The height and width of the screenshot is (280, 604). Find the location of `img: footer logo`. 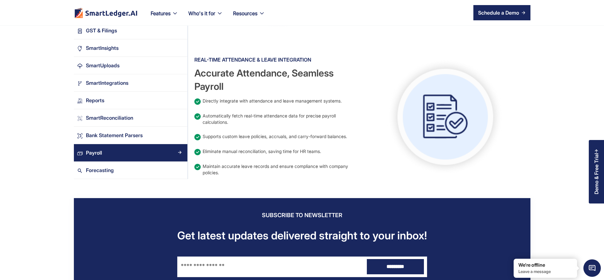

img: footer logo is located at coordinates (106, 13).